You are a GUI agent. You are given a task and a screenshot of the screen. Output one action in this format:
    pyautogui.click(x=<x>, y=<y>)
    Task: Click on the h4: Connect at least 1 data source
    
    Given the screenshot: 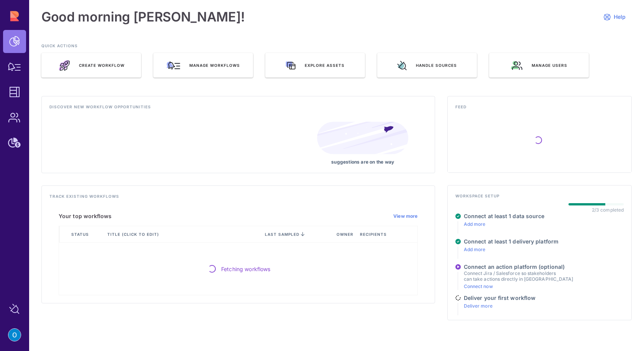 What is the action you would take?
    pyautogui.click(x=504, y=216)
    